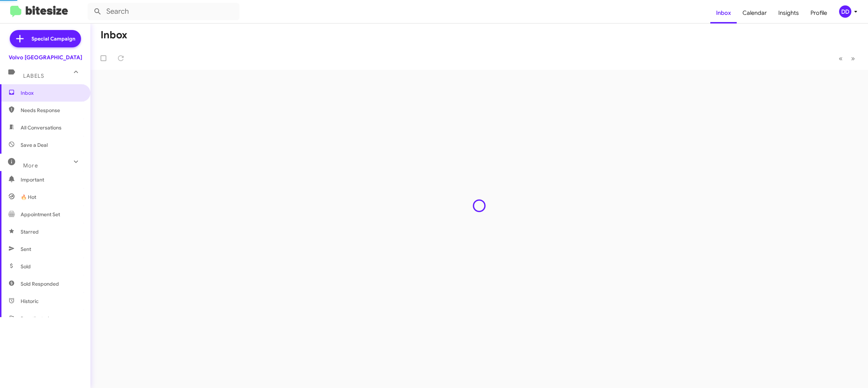 The width and height of the screenshot is (868, 388). I want to click on button: Previous, so click(841, 58).